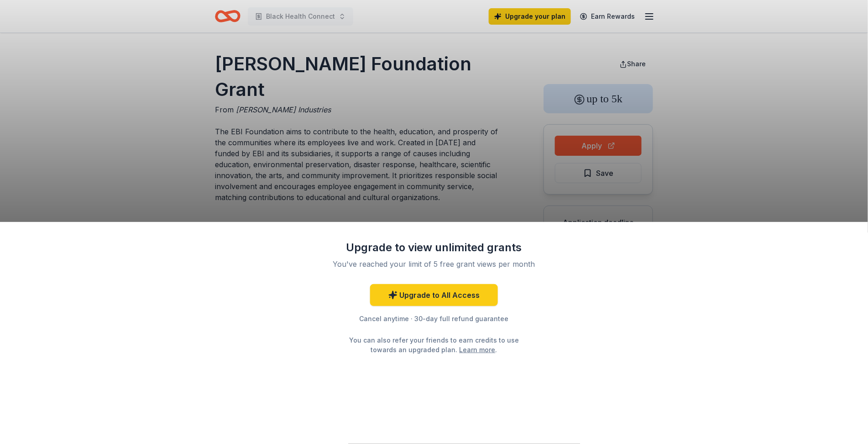  I want to click on div: Cancel anytime · 30-day full refund guarantee, so click(434, 319).